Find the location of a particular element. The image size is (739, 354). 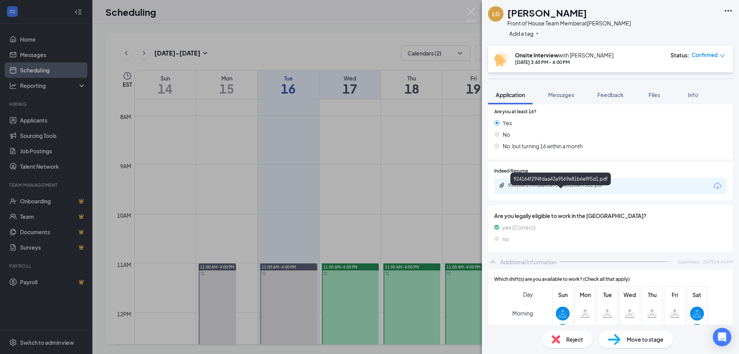

span: Sat is located at coordinates (697, 294).